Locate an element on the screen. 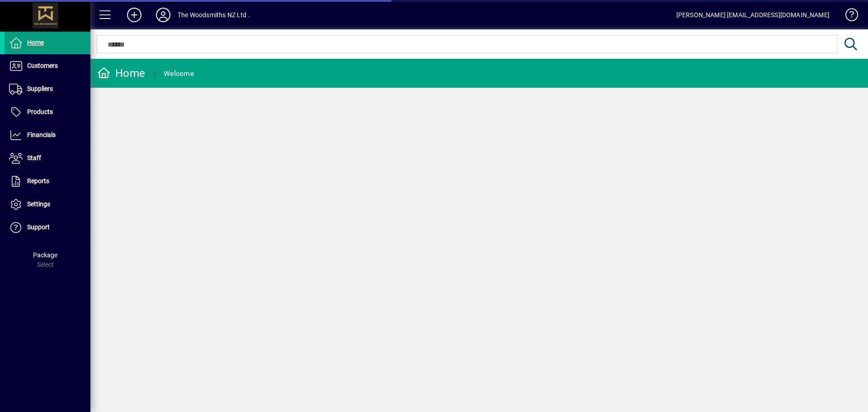 Image resolution: width=868 pixels, height=412 pixels. a: Customers is located at coordinates (47, 66).